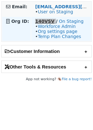 The image size is (93, 130). What do you see at coordinates (47, 67) in the screenshot?
I see `h2: Other Tools & Resources` at bounding box center [47, 67].